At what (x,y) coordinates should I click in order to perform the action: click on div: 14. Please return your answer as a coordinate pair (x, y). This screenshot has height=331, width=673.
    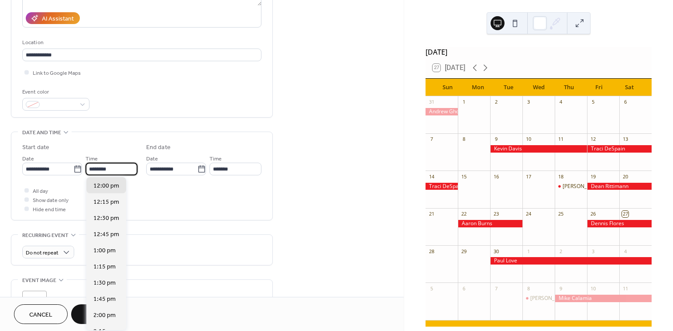
    Looking at the image, I should click on (431, 176).